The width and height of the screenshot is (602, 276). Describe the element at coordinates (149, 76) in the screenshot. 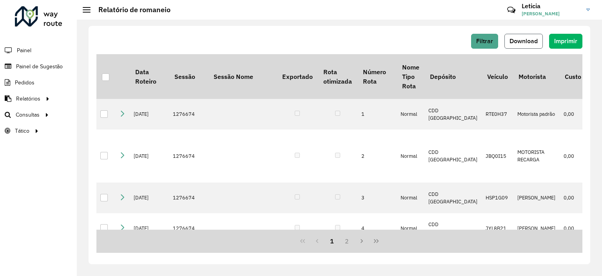

I see `th: Data Roteiro` at that location.